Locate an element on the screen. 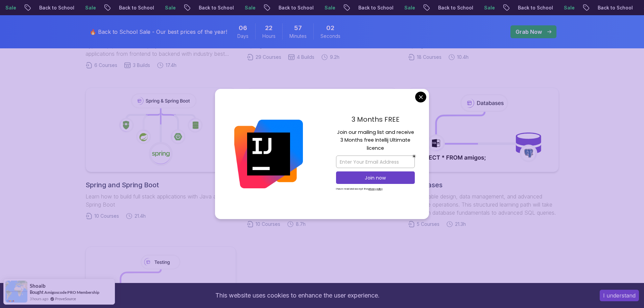 The image size is (644, 308). a: Frontend DeveloperMaster modern frontend development from basics to advanced React applications. ... is located at coordinates (322, 157).